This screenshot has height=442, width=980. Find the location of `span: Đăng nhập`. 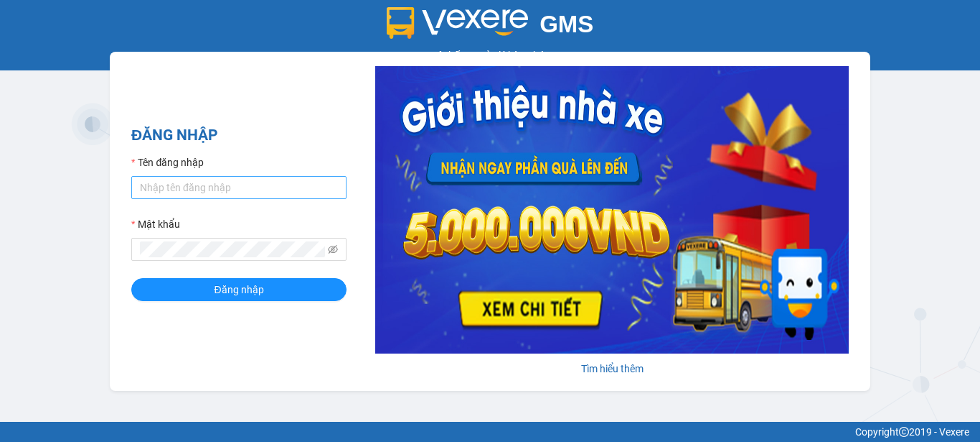

span: Đăng nhập is located at coordinates (239, 290).